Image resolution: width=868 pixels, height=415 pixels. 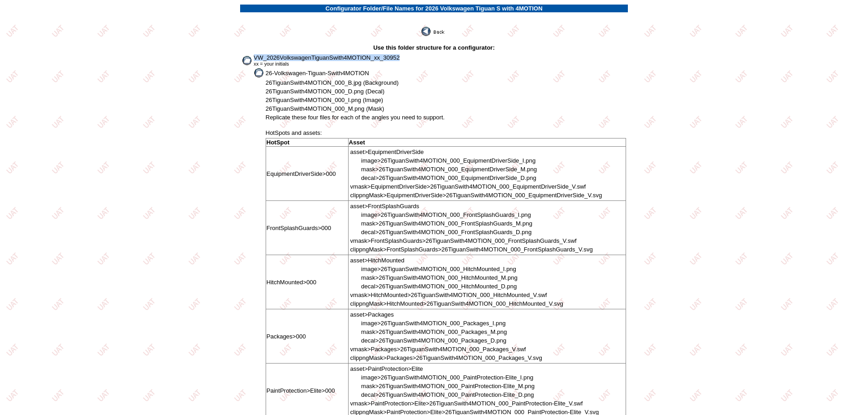 I want to click on img: back.gif, so click(x=434, y=32).